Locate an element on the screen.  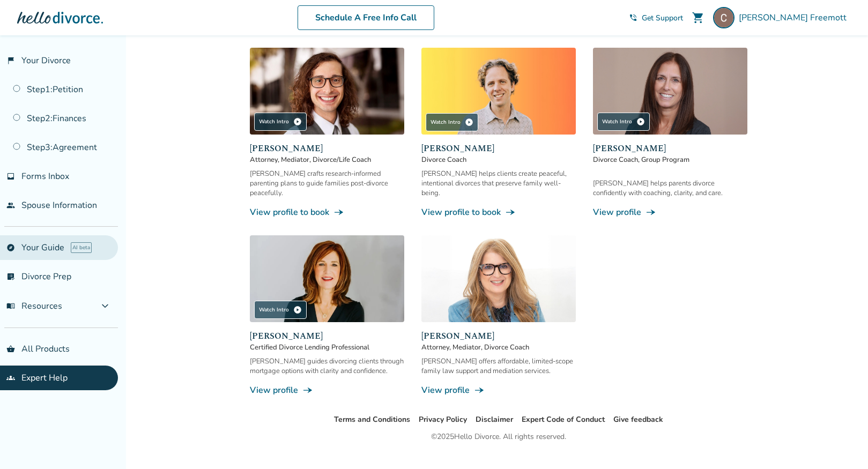
span: Certified Divorce Lending Professional is located at coordinates (327, 347).